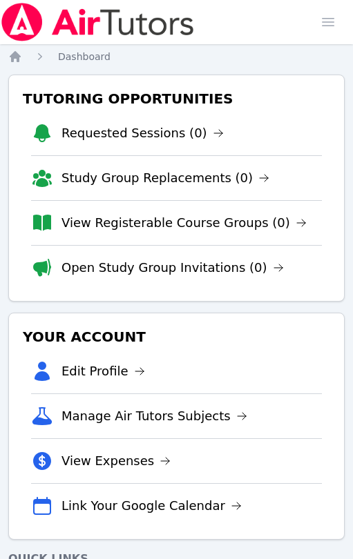  What do you see at coordinates (184, 223) in the screenshot?
I see `a: View Registerable Course Groups (0)` at bounding box center [184, 223].